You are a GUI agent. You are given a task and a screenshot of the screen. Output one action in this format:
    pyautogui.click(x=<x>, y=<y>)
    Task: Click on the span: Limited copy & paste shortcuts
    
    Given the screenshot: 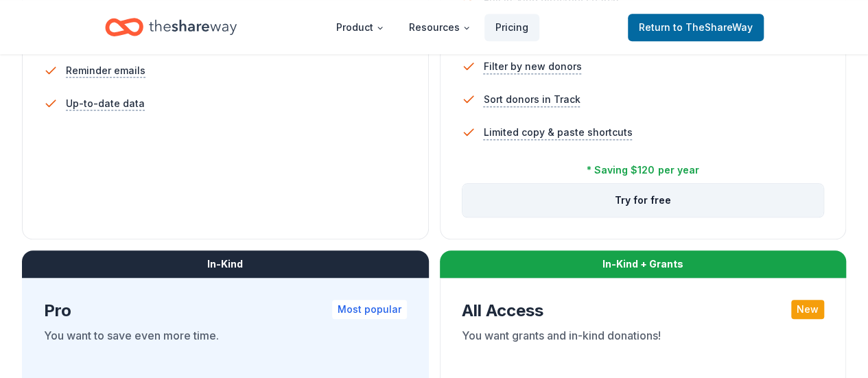 What is the action you would take?
    pyautogui.click(x=558, y=132)
    